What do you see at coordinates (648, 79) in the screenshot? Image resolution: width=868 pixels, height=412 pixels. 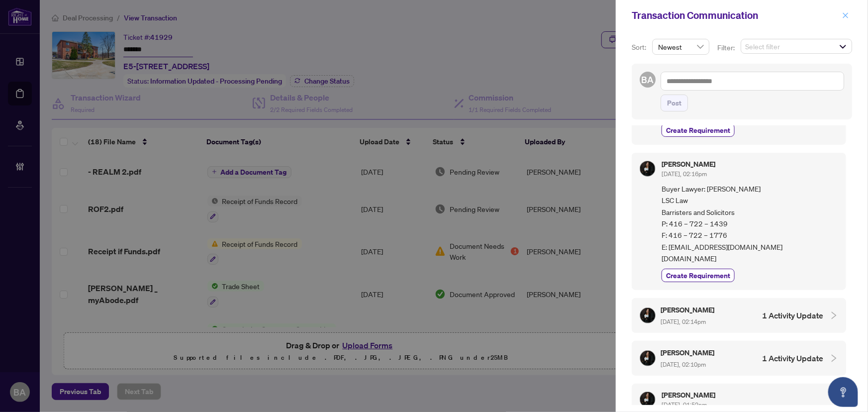 I see `span: BA` at bounding box center [648, 79].